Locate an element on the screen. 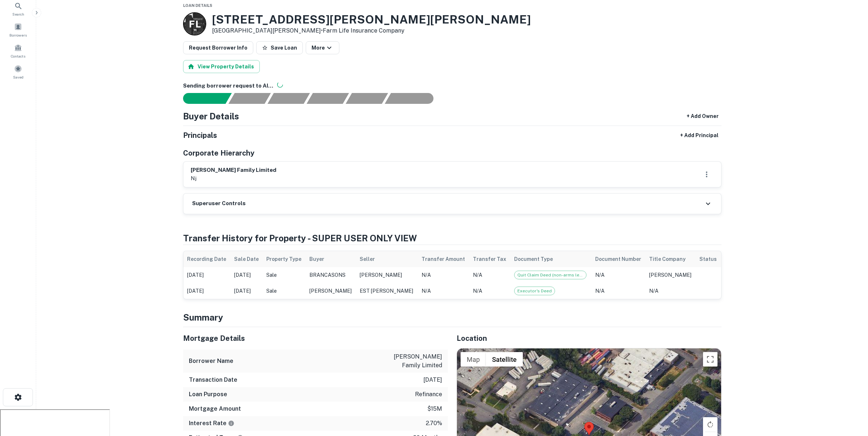 Image resolution: width=868 pixels, height=436 pixels. h5: Location is located at coordinates (589, 339).